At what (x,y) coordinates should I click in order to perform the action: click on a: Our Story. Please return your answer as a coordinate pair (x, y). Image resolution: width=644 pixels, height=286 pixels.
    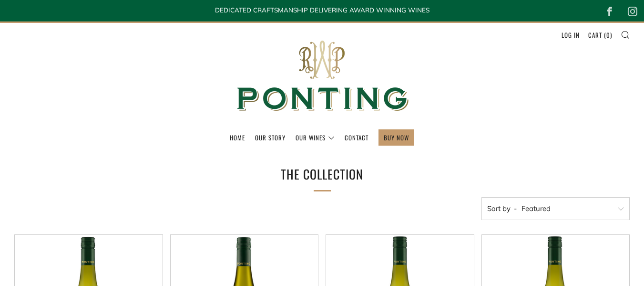
    Looking at the image, I should click on (270, 137).